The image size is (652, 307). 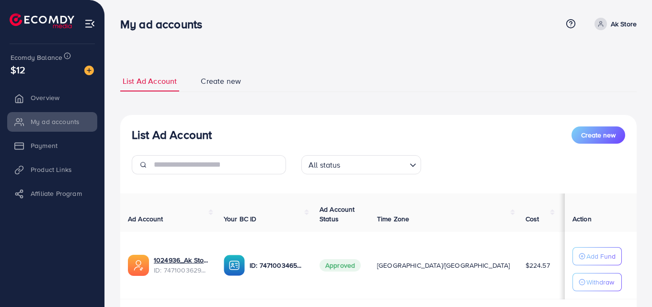 What do you see at coordinates (325, 165) in the screenshot?
I see `span: All status` at bounding box center [325, 165].